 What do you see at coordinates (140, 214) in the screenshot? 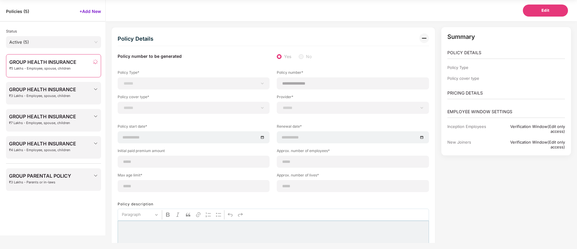
I see `button: Paragraph` at bounding box center [140, 214].